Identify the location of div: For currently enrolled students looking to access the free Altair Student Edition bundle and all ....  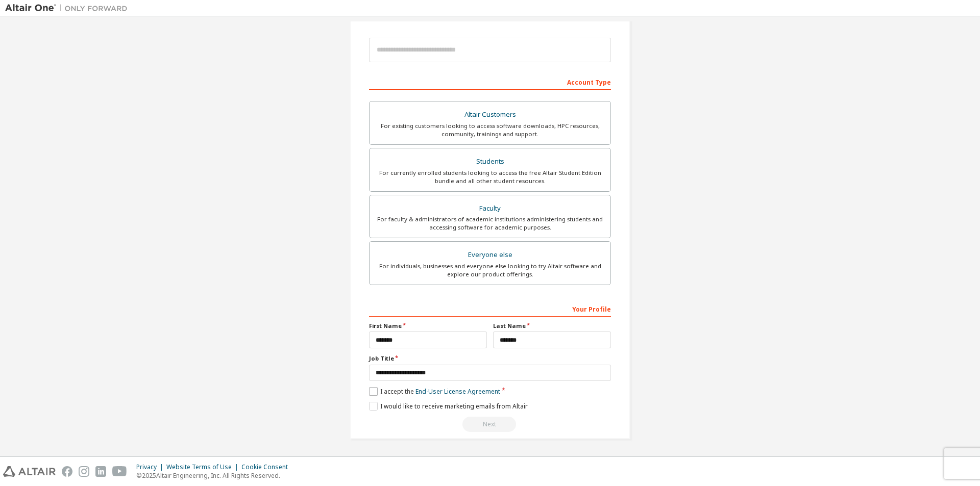
(490, 177).